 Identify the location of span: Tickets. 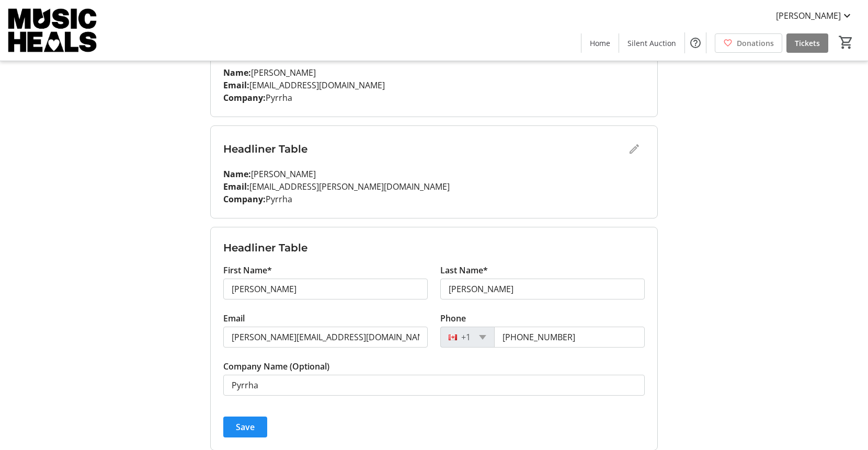
(807, 43).